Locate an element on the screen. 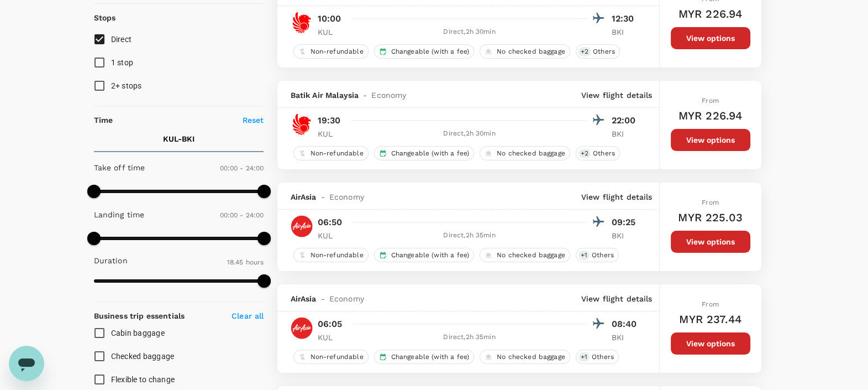 The image size is (868, 390). p: 08:40 is located at coordinates (626, 324).